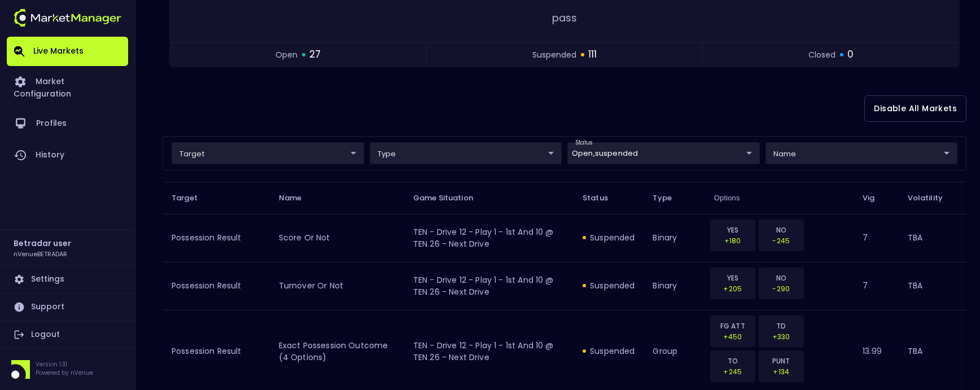 Image resolution: width=980 pixels, height=390 pixels. I want to click on span: suspended, so click(554, 55).